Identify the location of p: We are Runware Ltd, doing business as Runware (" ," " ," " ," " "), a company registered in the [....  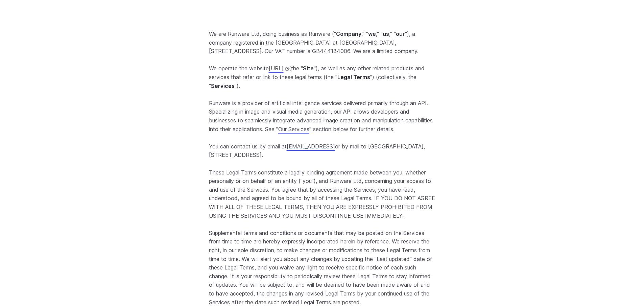
(322, 42).